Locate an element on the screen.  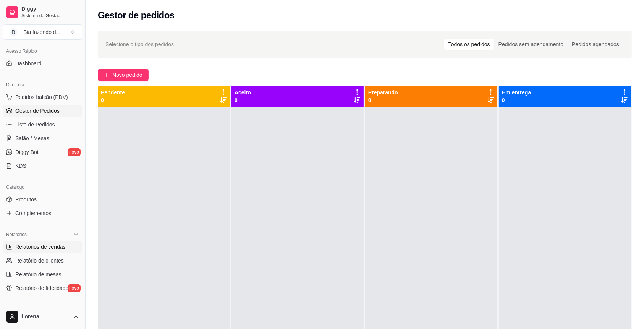
span: Complementos is located at coordinates (33, 214).